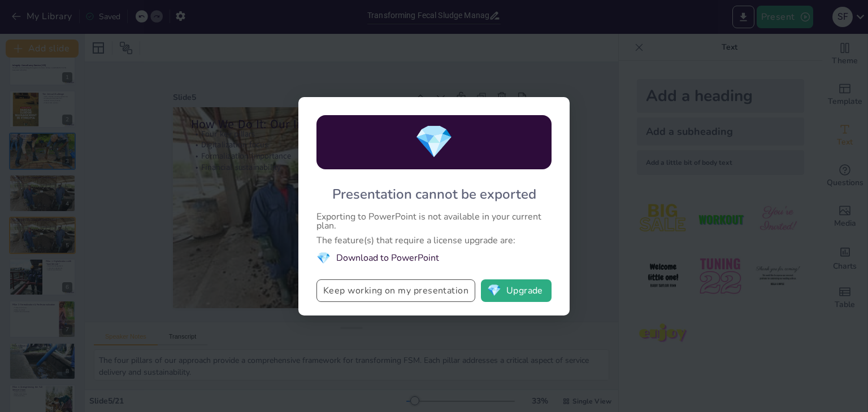  Describe the element at coordinates (516, 291) in the screenshot. I see `button: diamondUpgrade` at that location.